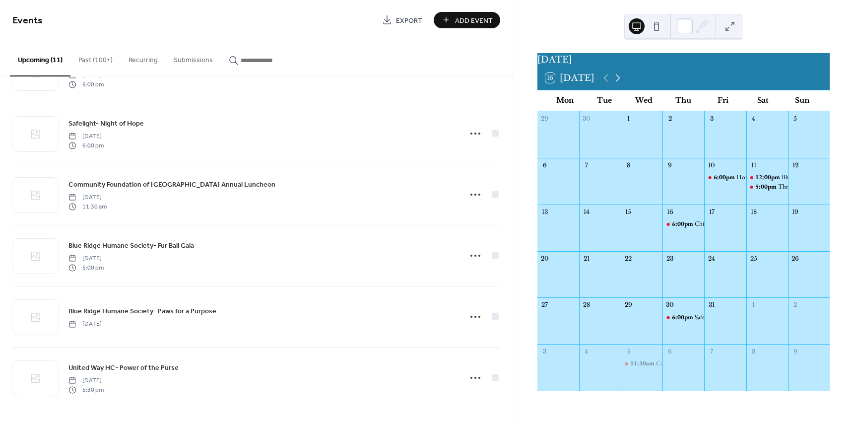 The height and width of the screenshot is (423, 854). What do you see at coordinates (753, 165) in the screenshot?
I see `div: 11` at bounding box center [753, 165].